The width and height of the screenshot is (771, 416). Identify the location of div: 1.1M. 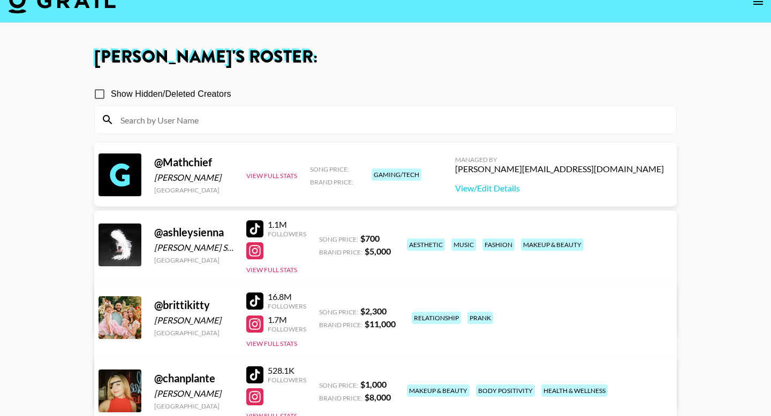
(287, 225).